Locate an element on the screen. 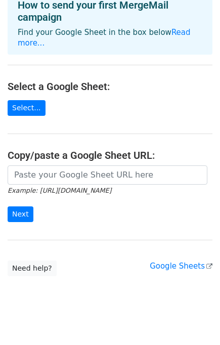  input: Next is located at coordinates (20, 214).